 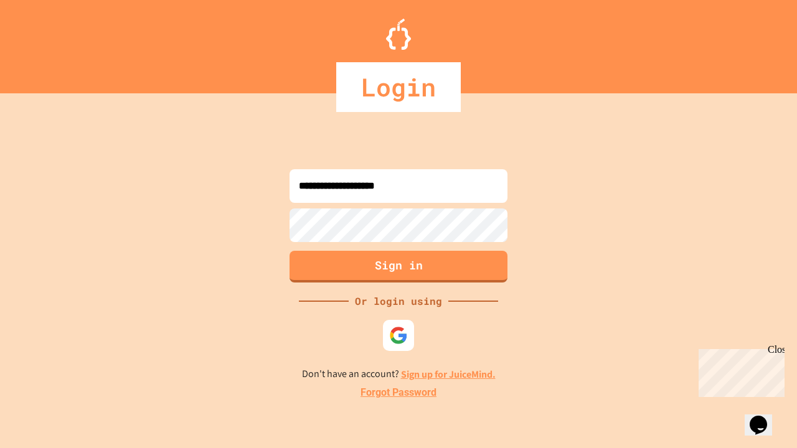 I want to click on img: google-icon.svg, so click(x=398, y=336).